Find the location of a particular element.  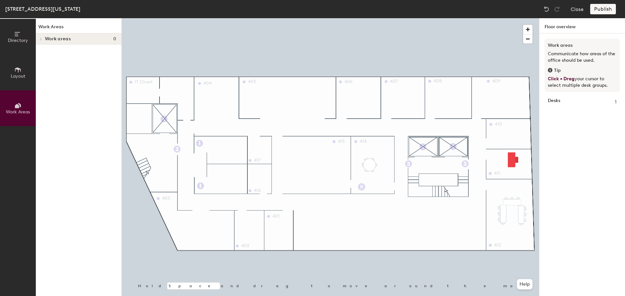

img: Redo is located at coordinates (557, 9).